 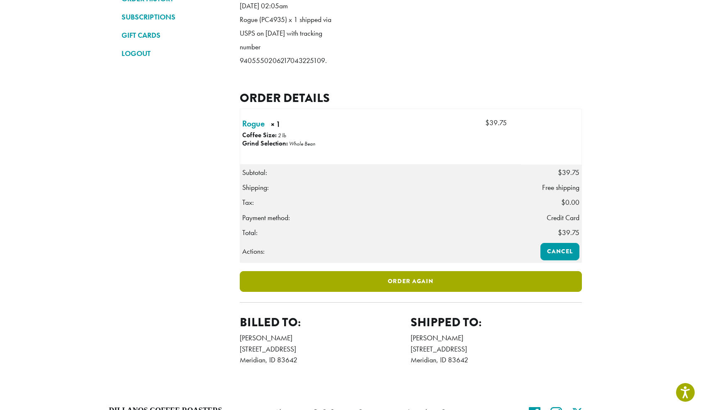 What do you see at coordinates (410, 281) in the screenshot?
I see `a: Order again` at bounding box center [410, 281].